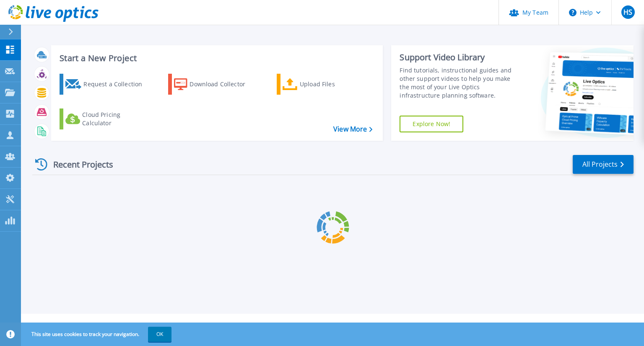 Image resolution: width=644 pixels, height=346 pixels. Describe the element at coordinates (603, 164) in the screenshot. I see `a: All Projects` at that location.